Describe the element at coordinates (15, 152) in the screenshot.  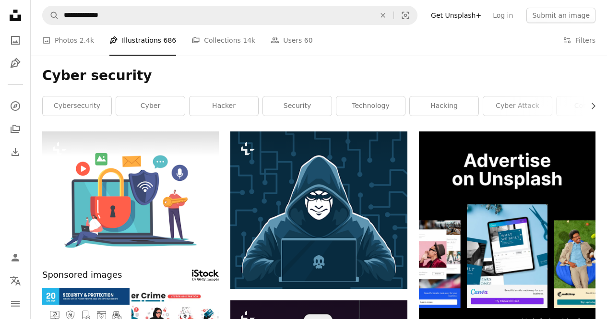
I see `a: Download History` at that location.